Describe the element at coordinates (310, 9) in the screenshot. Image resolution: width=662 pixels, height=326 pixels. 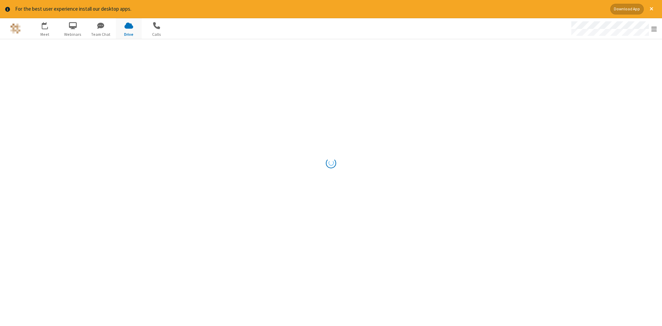
I see `div: For the best user experience install our desktop apps.` at that location.